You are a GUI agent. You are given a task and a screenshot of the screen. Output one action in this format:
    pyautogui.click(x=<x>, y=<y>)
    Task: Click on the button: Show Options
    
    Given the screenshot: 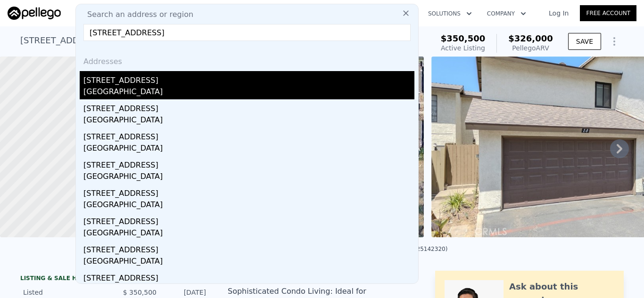 What is the action you would take?
    pyautogui.click(x=615, y=42)
    